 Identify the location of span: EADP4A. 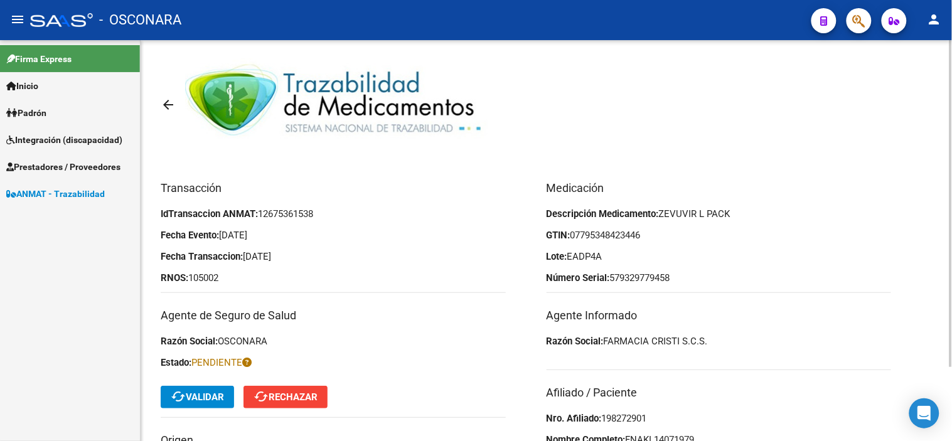
(585, 257).